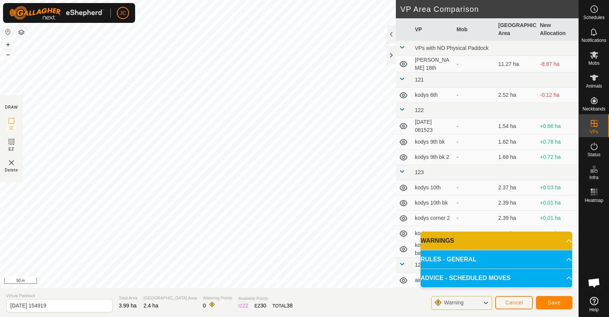  What do you see at coordinates (433, 142) in the screenshot?
I see `td: kodys 9th bk` at bounding box center [433, 142].